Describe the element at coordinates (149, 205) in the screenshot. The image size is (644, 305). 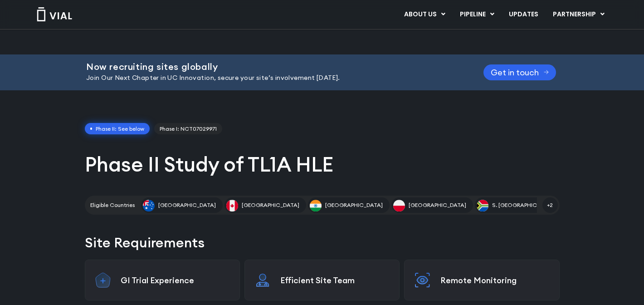
I see `img: Australia` at that location.